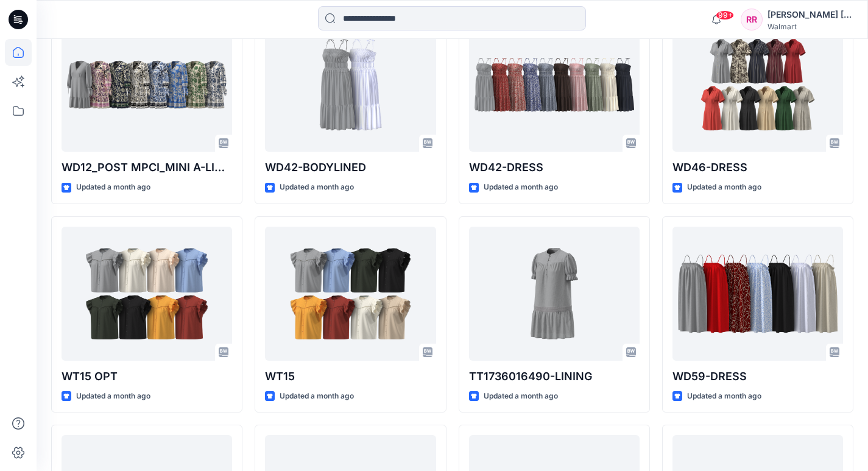 This screenshot has height=471, width=868. Describe the element at coordinates (147, 294) in the screenshot. I see `a: WT15 OPT` at that location.